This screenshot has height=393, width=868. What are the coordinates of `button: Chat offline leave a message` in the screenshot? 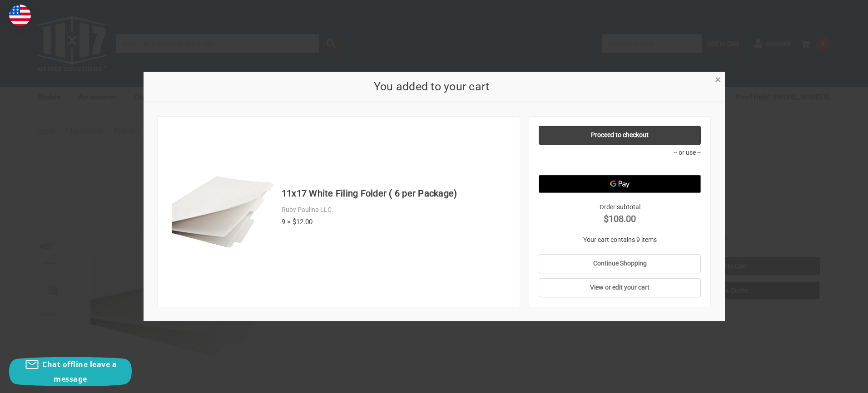 It's located at (70, 372).